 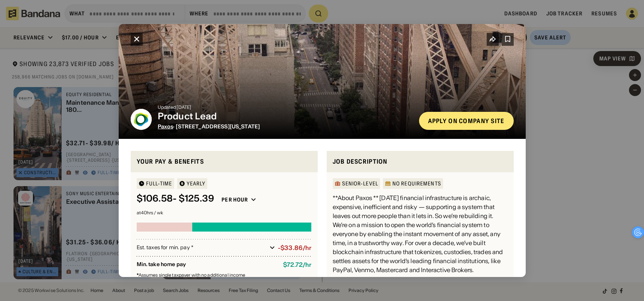 I want to click on div: Your pay & benefits, so click(x=224, y=162).